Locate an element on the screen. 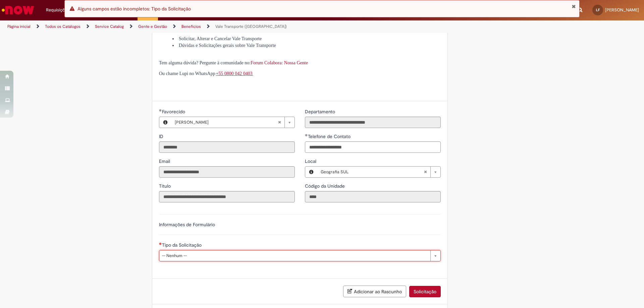 This screenshot has height=308, width=644. a: Benefícios is located at coordinates (191, 26).